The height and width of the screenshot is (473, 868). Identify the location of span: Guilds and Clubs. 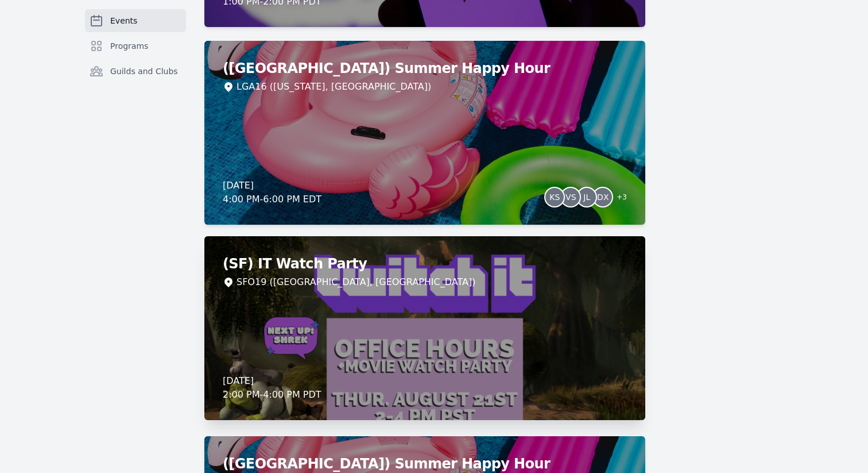
(144, 71).